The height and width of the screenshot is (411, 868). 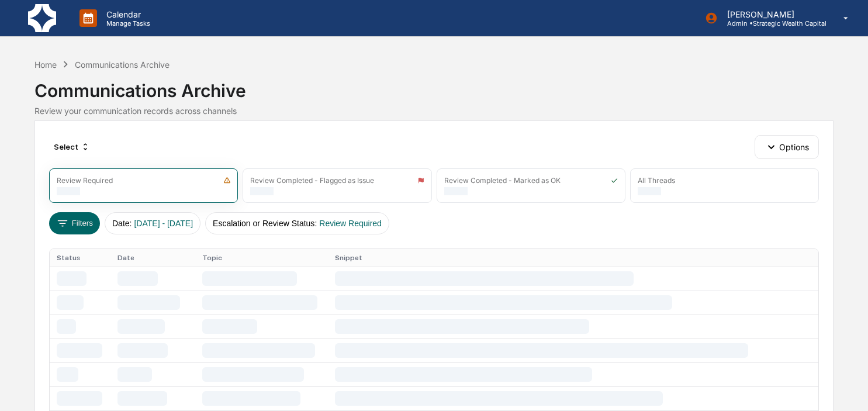 I want to click on div: Select, so click(x=72, y=147).